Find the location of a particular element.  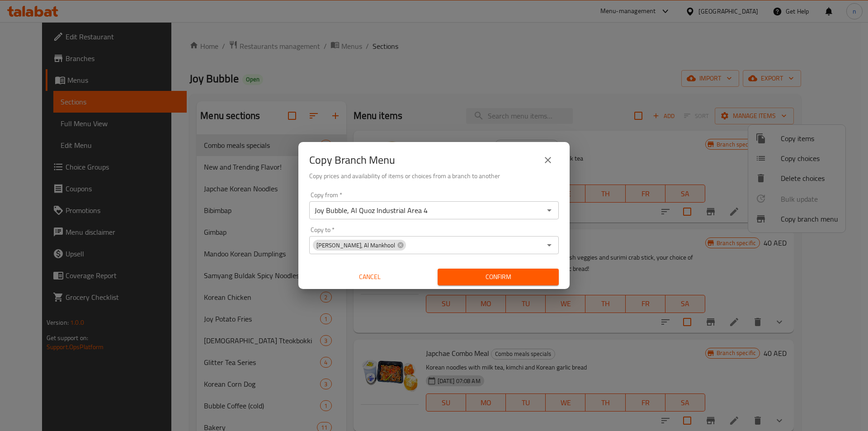

button: Confirm is located at coordinates (499, 277).